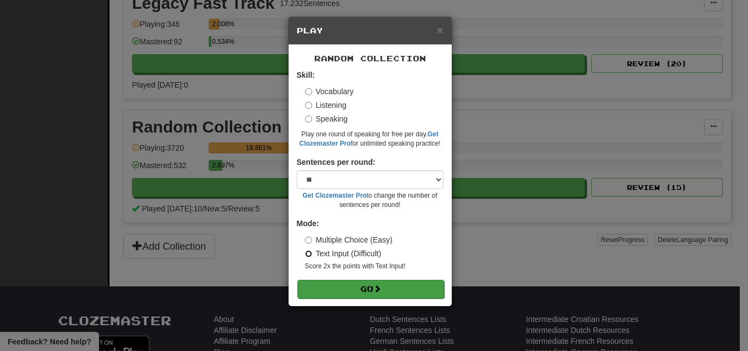 The height and width of the screenshot is (351, 748). Describe the element at coordinates (370, 139) in the screenshot. I see `small: Play one round of speaking for free per day. for unlimited speaking practice!` at that location.